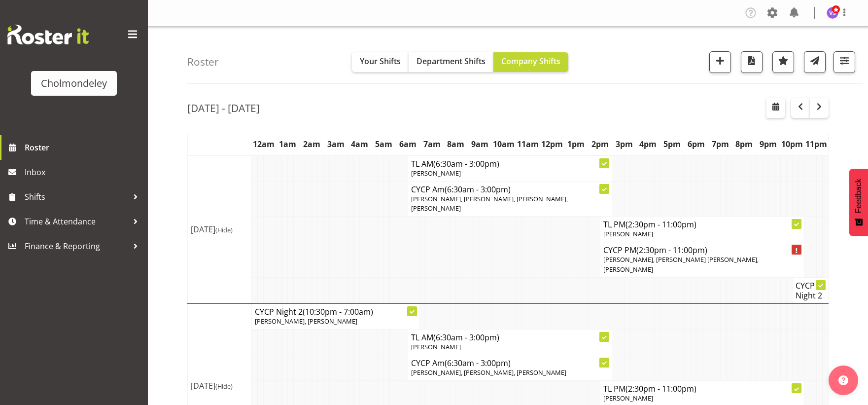 This screenshot has width=868, height=405. I want to click on th: 9am, so click(480, 144).